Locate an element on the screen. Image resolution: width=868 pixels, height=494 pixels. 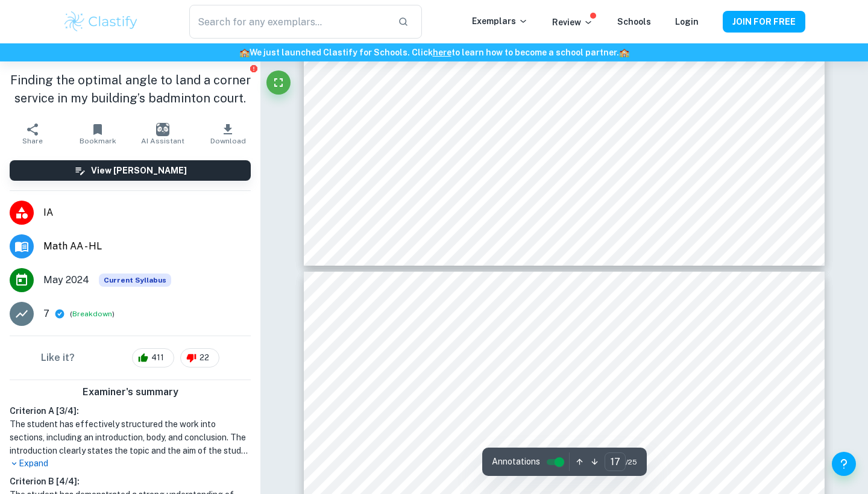
h1: Finding the optimal angle to land a corner service in my building’s badminton court. is located at coordinates (130, 89).